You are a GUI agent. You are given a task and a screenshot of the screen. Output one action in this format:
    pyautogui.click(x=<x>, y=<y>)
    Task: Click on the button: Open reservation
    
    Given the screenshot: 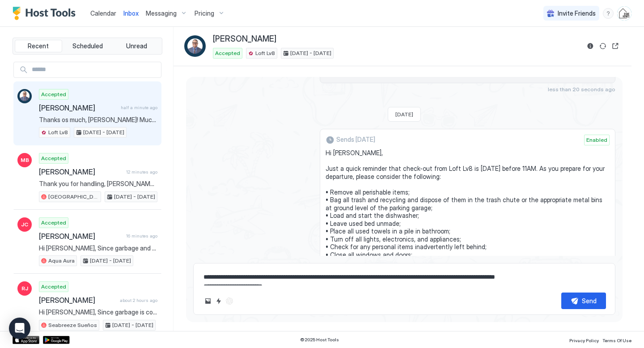 What is the action you would take?
    pyautogui.click(x=615, y=46)
    